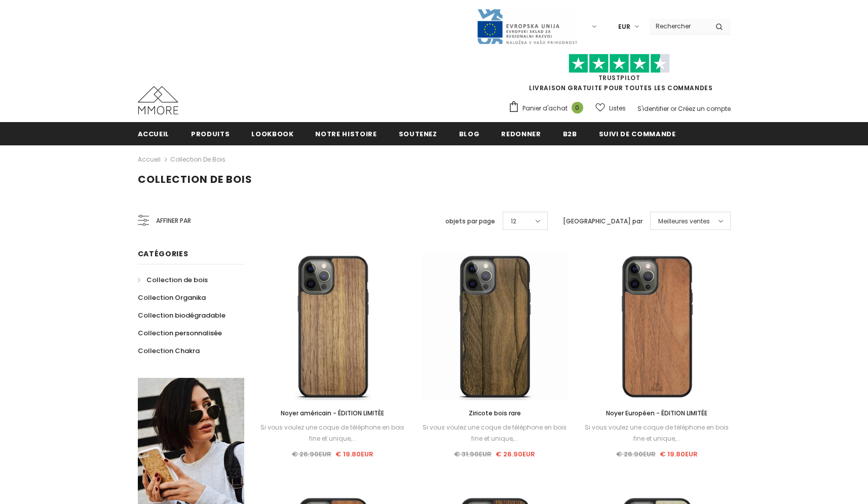 This screenshot has height=504, width=868. I want to click on a: Collection Chakra, so click(168, 350).